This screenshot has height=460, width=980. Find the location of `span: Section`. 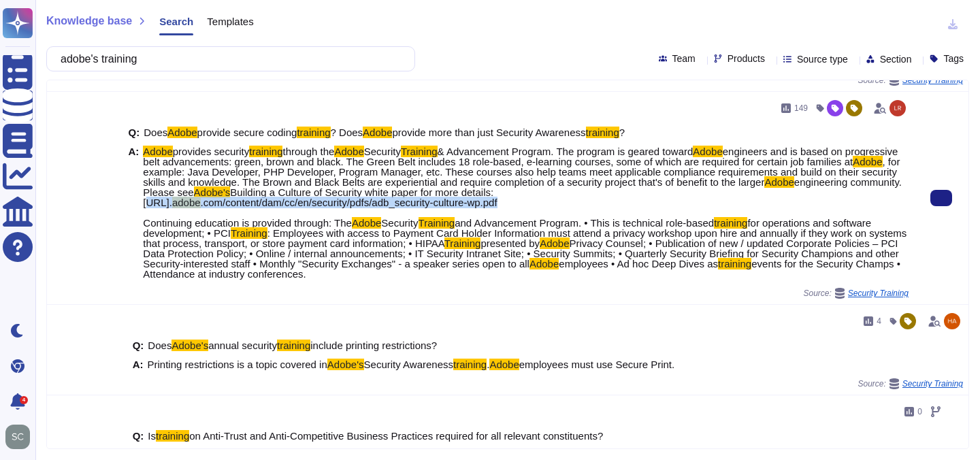

span: Section is located at coordinates (896, 59).